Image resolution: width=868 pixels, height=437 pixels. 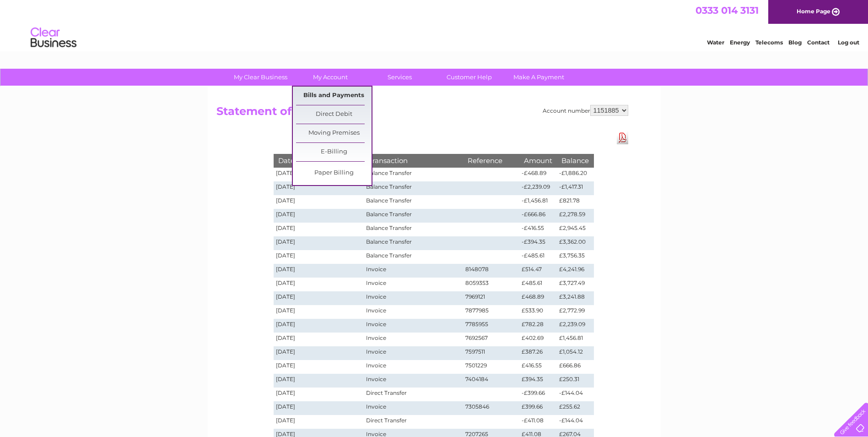 I want to click on td: 8148078, so click(x=492, y=271).